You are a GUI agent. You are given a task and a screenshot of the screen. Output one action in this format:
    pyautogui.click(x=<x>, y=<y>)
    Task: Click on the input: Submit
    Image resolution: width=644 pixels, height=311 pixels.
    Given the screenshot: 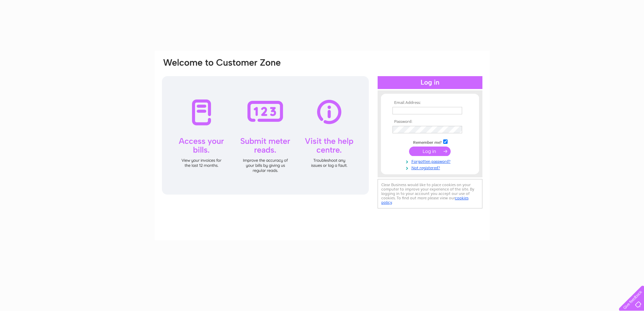 What is the action you would take?
    pyautogui.click(x=430, y=151)
    